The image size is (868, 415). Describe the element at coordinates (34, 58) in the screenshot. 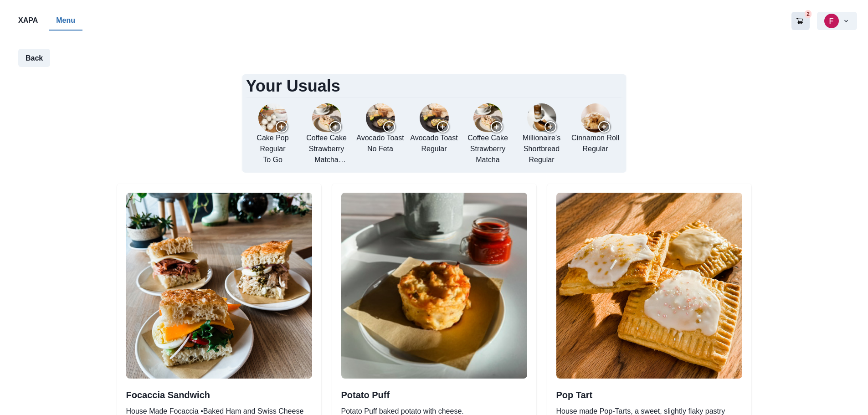

I see `button: Back` at that location.